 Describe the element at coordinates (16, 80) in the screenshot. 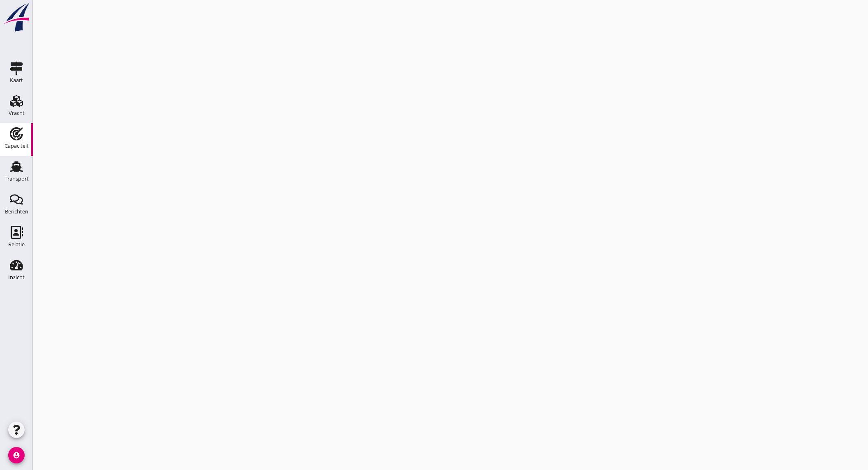

I see `div: Kaart` at that location.